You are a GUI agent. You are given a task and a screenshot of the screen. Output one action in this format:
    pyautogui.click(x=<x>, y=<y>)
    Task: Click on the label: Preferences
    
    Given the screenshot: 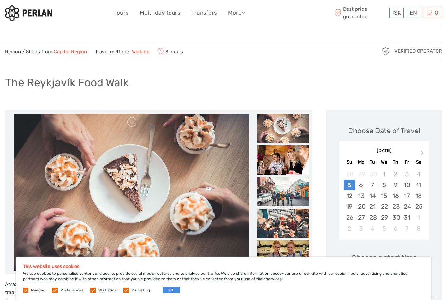 What is the action you would take?
    pyautogui.click(x=72, y=290)
    